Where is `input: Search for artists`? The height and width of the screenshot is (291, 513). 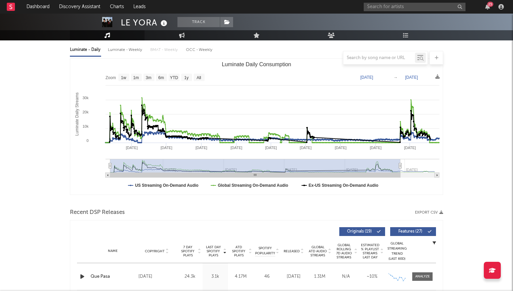 input: Search for artists is located at coordinates (414, 7).